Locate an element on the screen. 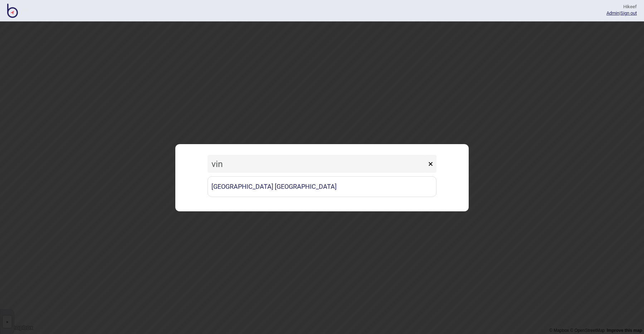  img: BindiMaps CMS is located at coordinates (13, 11).